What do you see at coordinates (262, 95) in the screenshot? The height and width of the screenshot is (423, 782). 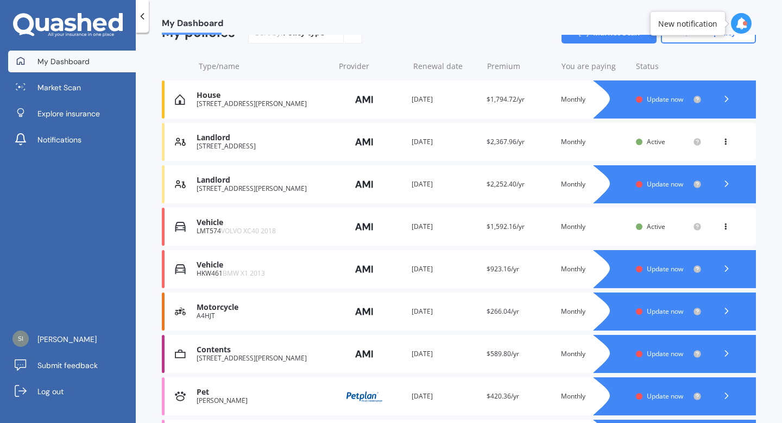 I see `div: House` at bounding box center [262, 95].